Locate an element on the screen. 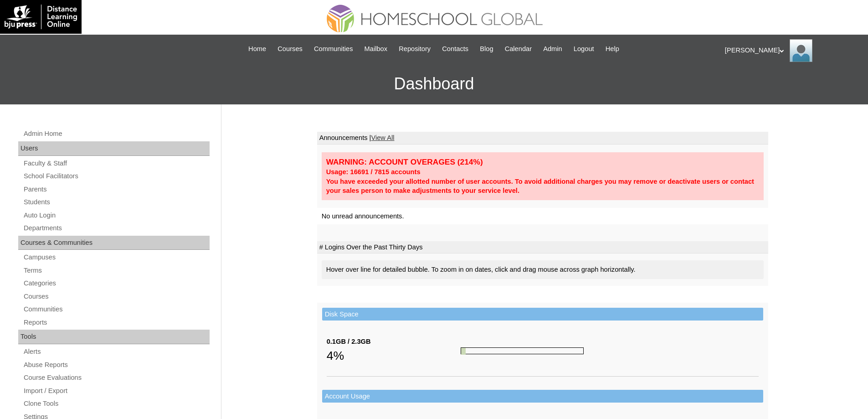 The width and height of the screenshot is (868, 419). div: WARNING: ACCOUNT OVERAGES (214%) is located at coordinates (543, 162).